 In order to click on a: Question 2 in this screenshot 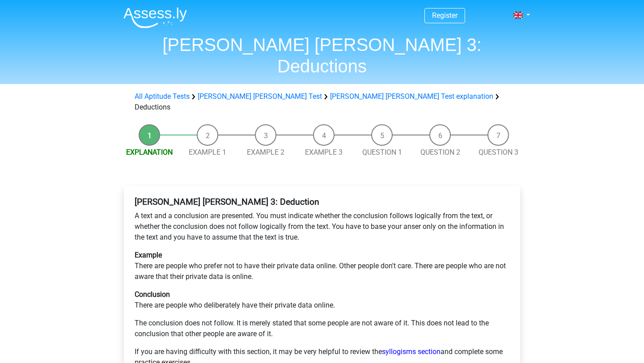, I will do `click(440, 152)`.